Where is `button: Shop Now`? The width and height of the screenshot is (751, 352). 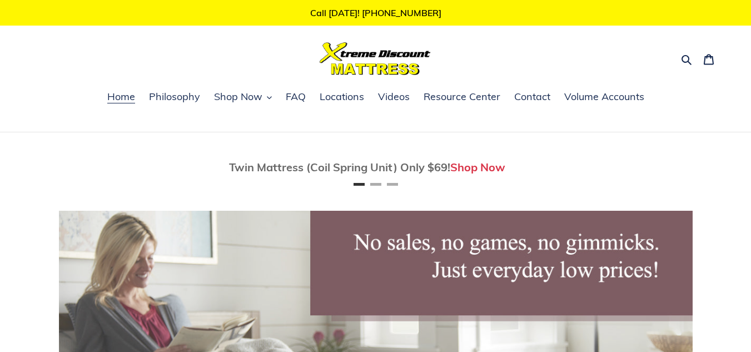
button: Shop Now is located at coordinates (243, 97).